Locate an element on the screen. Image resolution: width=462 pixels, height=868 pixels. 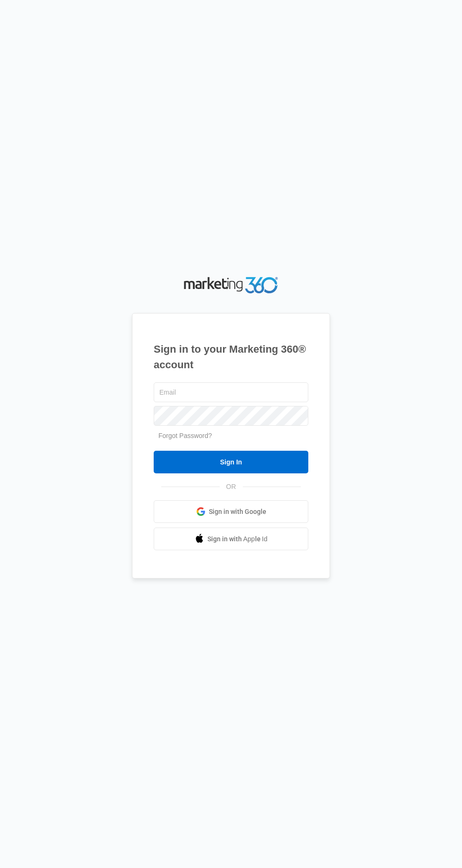
span: Sign in with Google is located at coordinates (237, 511).